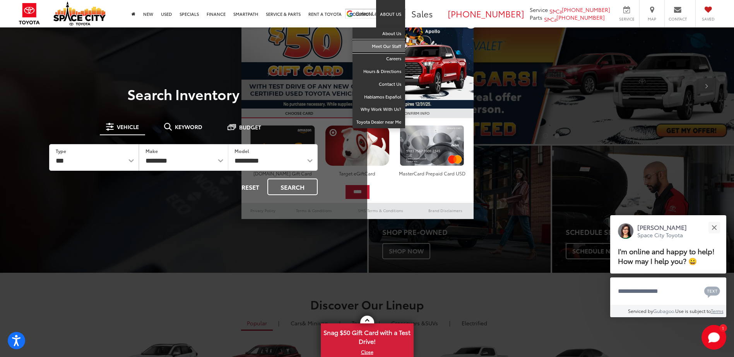 Image resolution: width=734 pixels, height=357 pixels. I want to click on a: Meet Our Staff, so click(379, 46).